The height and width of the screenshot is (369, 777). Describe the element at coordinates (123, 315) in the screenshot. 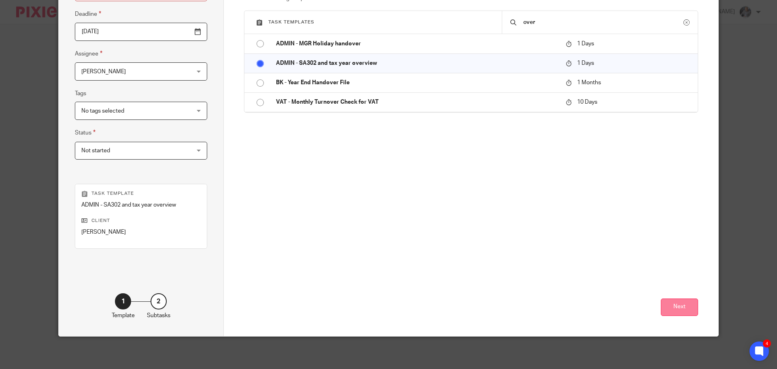

I see `p: Template` at that location.